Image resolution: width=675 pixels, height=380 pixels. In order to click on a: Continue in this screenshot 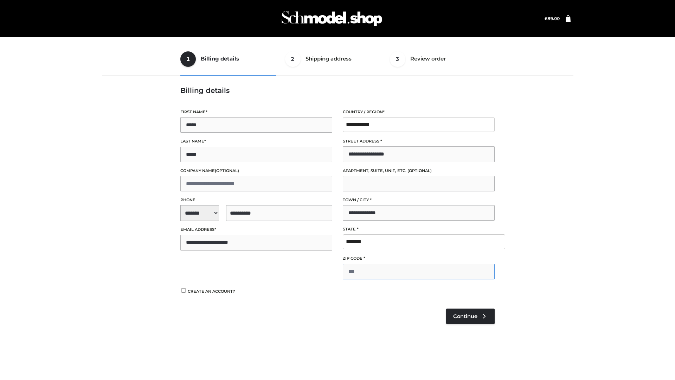, I will do `click(470, 316)`.